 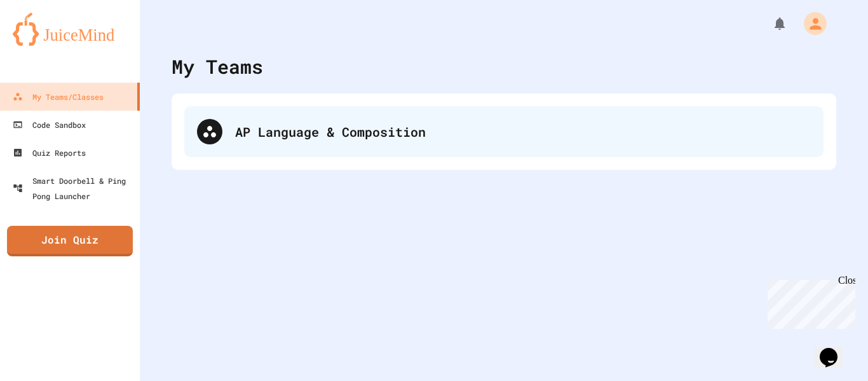 I want to click on div: Code Sandbox, so click(x=49, y=125).